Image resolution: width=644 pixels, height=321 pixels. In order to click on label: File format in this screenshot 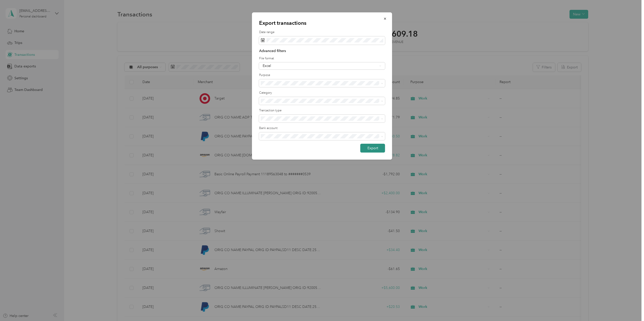, I will do `click(322, 59)`.